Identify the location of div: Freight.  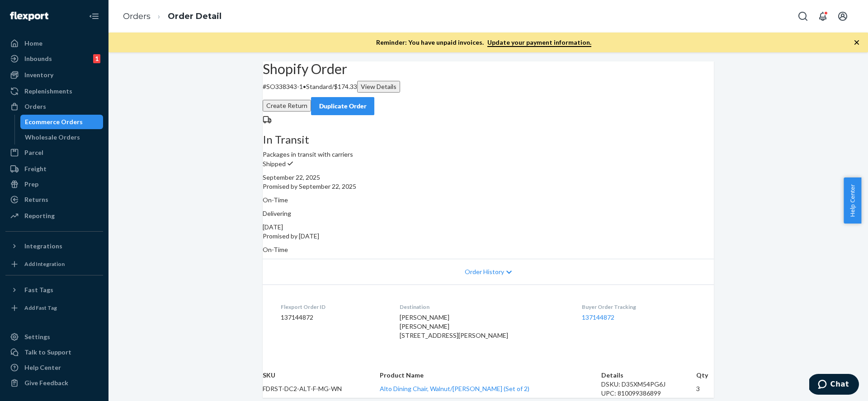
(35, 169).